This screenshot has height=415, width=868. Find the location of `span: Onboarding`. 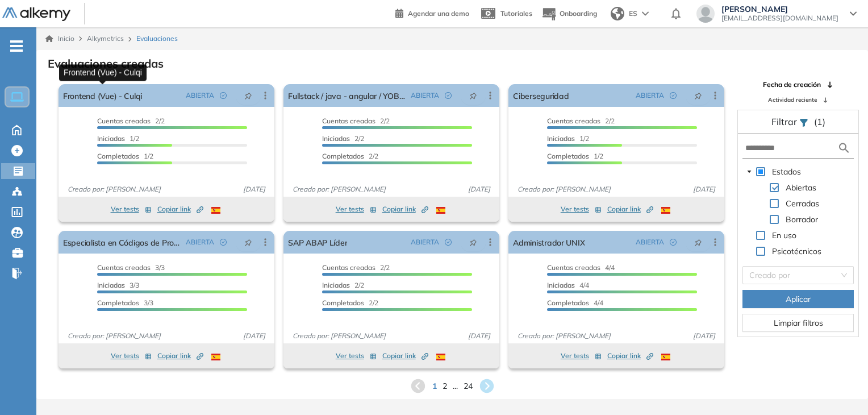

span: Onboarding is located at coordinates (578, 13).